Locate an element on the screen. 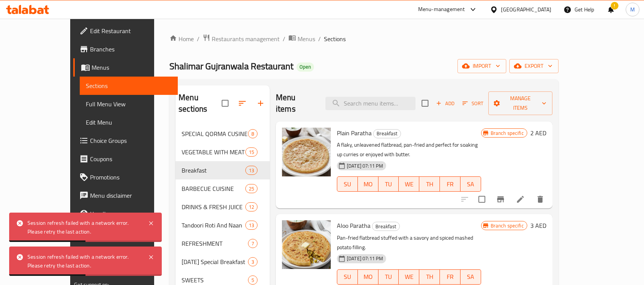  img: Plain Paratha is located at coordinates (306, 152).